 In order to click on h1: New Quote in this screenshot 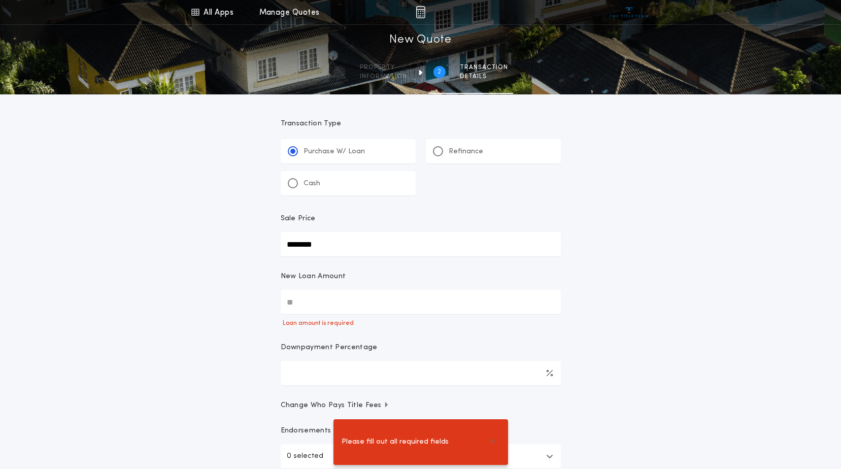, I will do `click(420, 40)`.